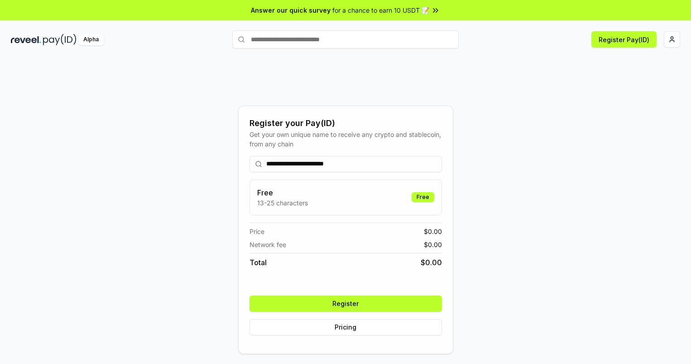 The width and height of the screenshot is (691, 364). What do you see at coordinates (291, 10) in the screenshot?
I see `span: Answer our quick survey` at bounding box center [291, 10].